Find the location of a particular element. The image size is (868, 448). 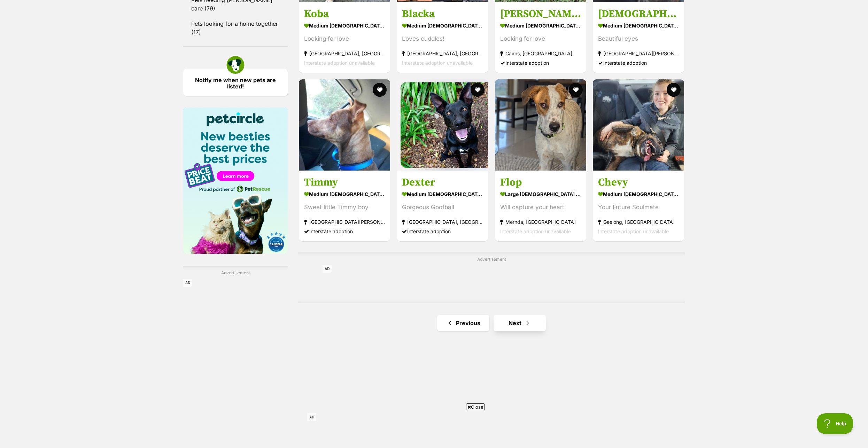

h3: Dexter is located at coordinates (442, 182).